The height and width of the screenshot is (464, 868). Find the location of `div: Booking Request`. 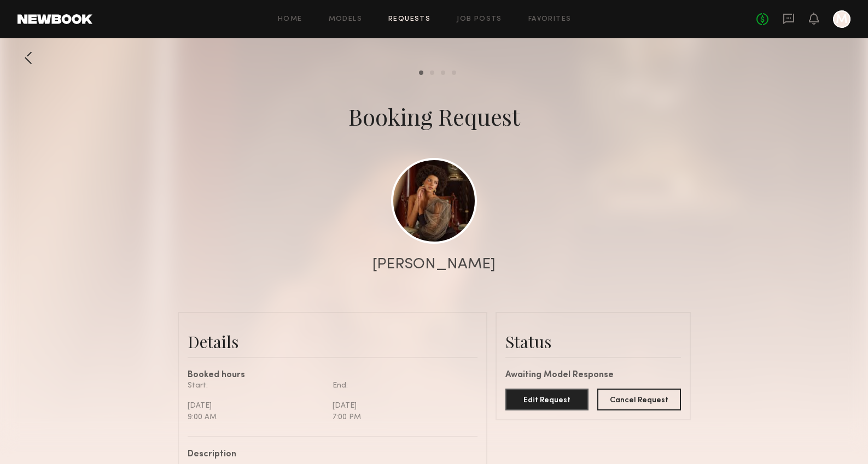

div: Booking Request is located at coordinates (435, 117).